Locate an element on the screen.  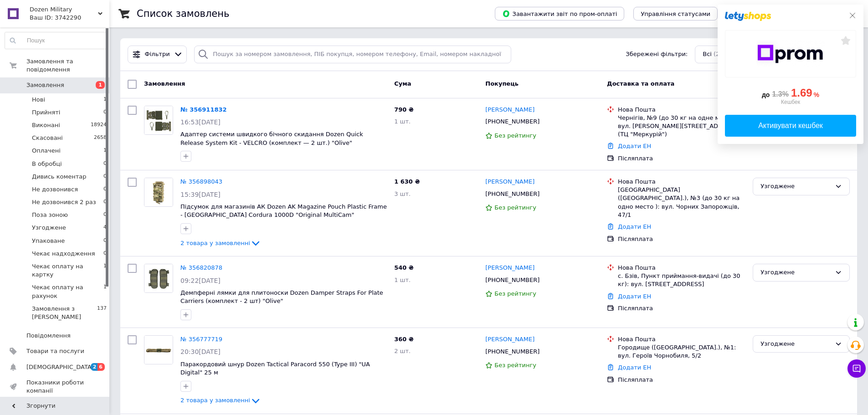
h1: Список замовлень is located at coordinates (183, 14).